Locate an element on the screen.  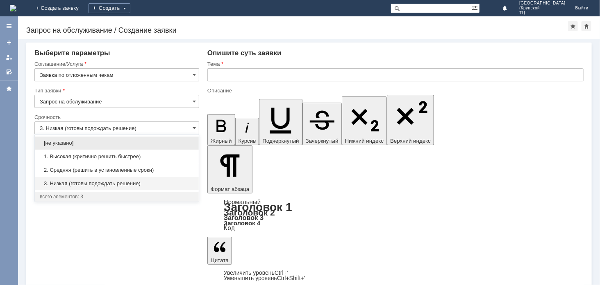
a: Increase is located at coordinates (256, 273).